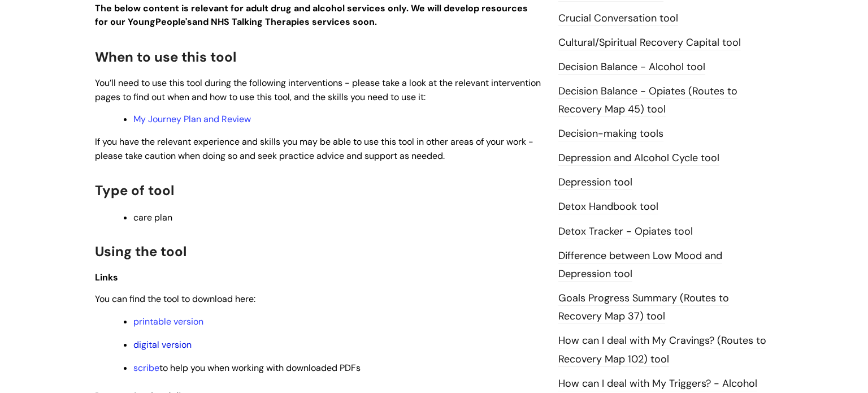 This screenshot has width=868, height=393. What do you see at coordinates (162, 345) in the screenshot?
I see `a: digital version` at bounding box center [162, 345].